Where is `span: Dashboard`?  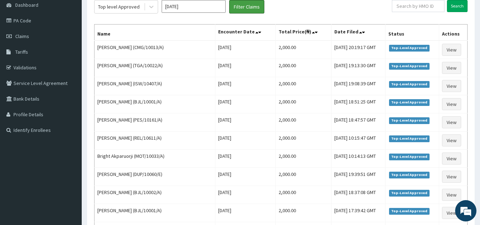
span: Dashboard is located at coordinates (27, 5).